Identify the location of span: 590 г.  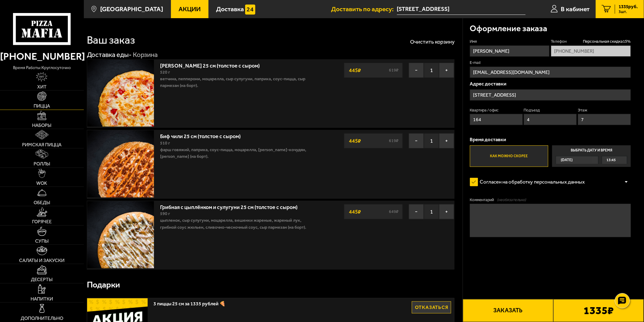
(165, 214).